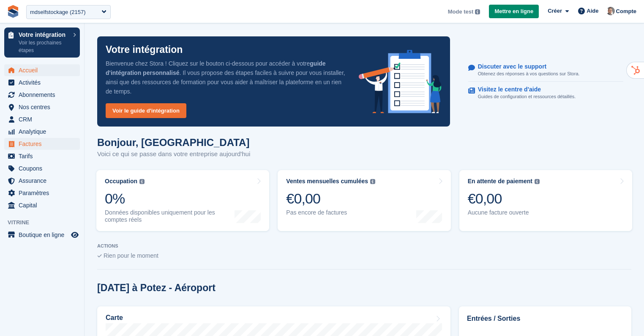 This screenshot has width=644, height=336. What do you see at coordinates (500, 181) in the screenshot?
I see `div: En attente de paiement` at bounding box center [500, 181].